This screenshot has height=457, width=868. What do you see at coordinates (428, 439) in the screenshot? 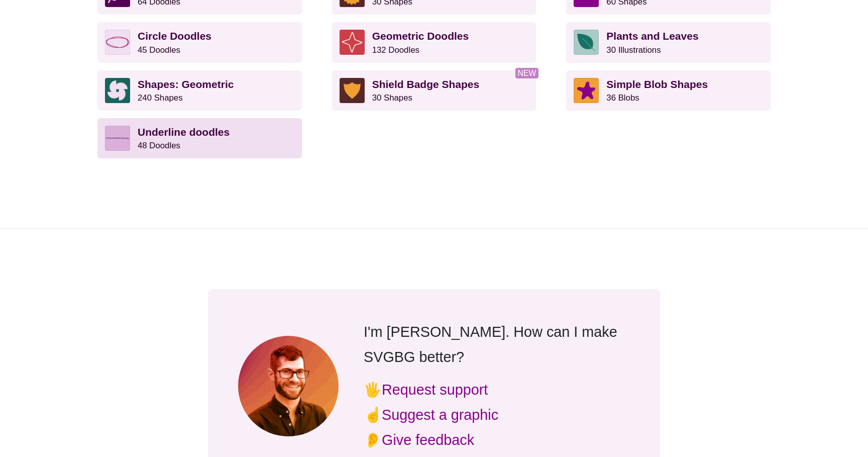
I see `a: Give feedback` at bounding box center [428, 439].